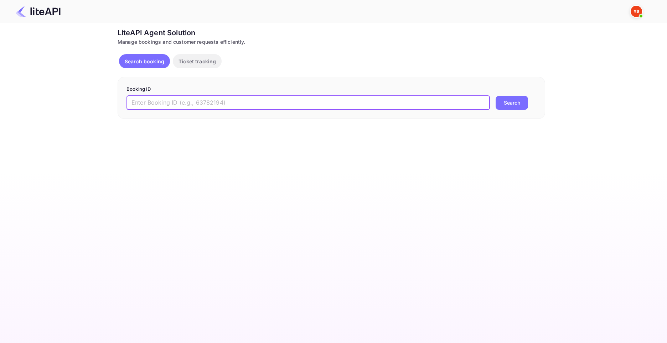 This screenshot has width=667, height=343. Describe the element at coordinates (331, 33) in the screenshot. I see `div: LiteAPI Agent Solution` at that location.